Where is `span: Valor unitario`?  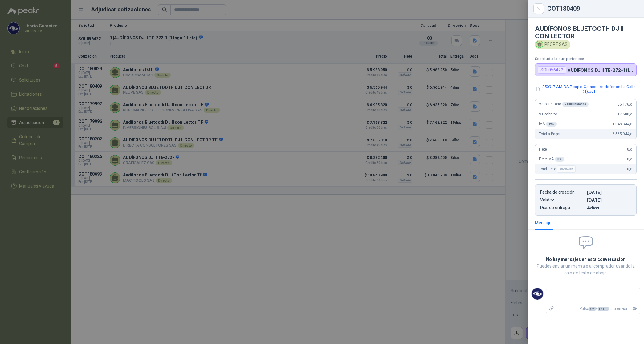
span: Valor unitario is located at coordinates (564, 104).